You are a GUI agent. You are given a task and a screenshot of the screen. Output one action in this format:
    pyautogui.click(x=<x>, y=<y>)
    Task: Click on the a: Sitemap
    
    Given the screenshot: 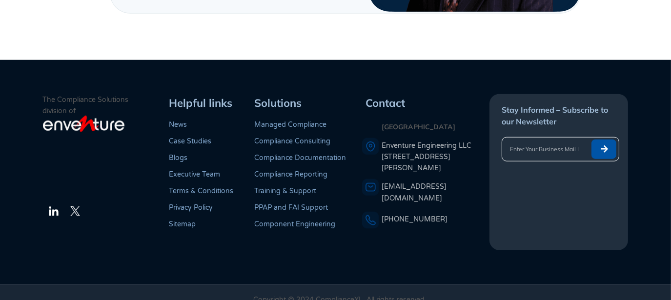 What is the action you would take?
    pyautogui.click(x=183, y=224)
    